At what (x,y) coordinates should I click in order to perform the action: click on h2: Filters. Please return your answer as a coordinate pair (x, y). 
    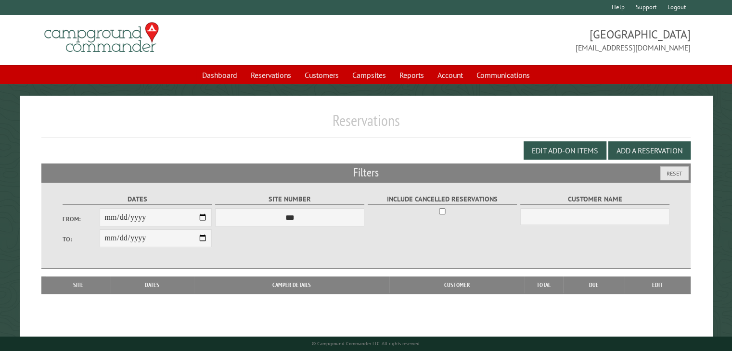
    Looking at the image, I should click on (366, 173).